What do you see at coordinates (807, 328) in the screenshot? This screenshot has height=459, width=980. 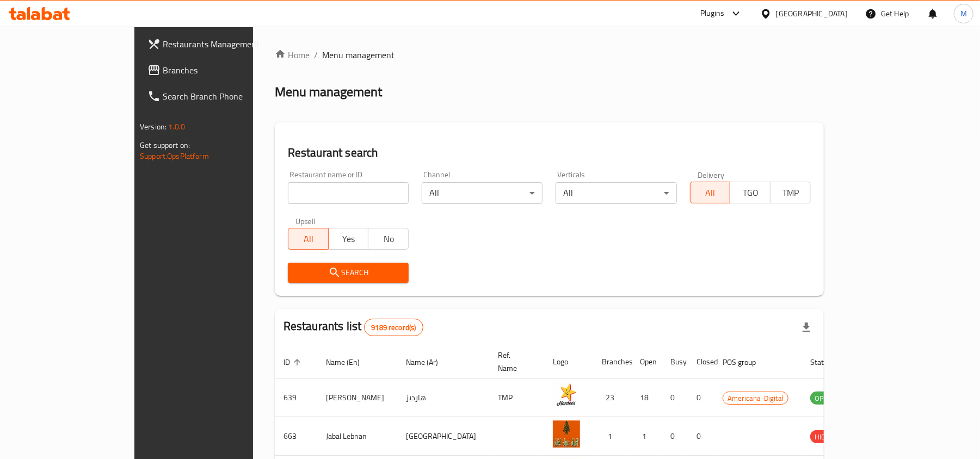 I see `div: Export file` at bounding box center [807, 328].